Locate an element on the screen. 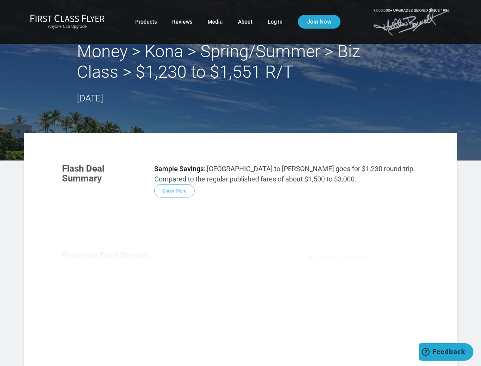  img: First Class Flyer is located at coordinates (67, 18).